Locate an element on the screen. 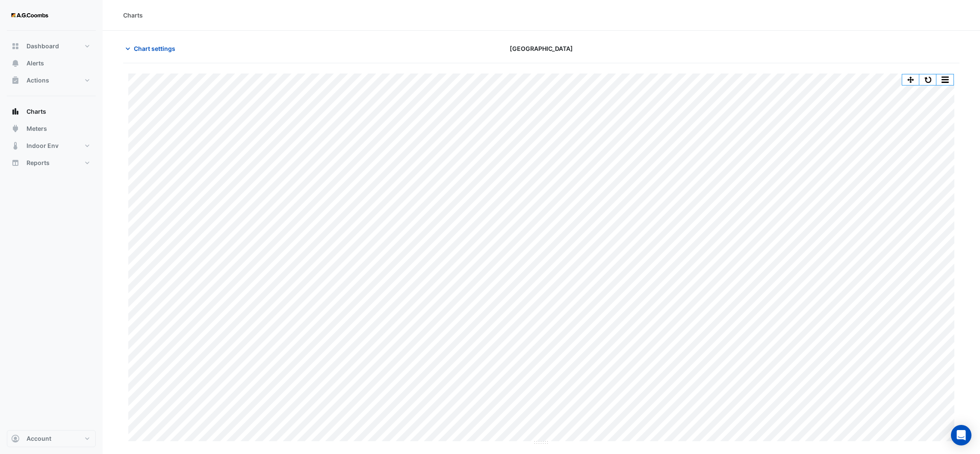 This screenshot has width=980, height=454. img: Company Logo is located at coordinates (30, 16).